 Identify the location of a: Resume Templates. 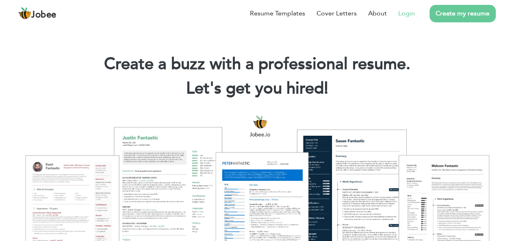
(277, 13).